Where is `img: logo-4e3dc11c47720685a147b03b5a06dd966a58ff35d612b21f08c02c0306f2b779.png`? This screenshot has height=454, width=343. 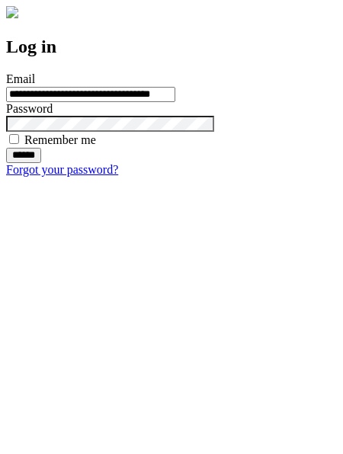
img: logo-4e3dc11c47720685a147b03b5a06dd966a58ff35d612b21f08c02c0306f2b779.png is located at coordinates (12, 12).